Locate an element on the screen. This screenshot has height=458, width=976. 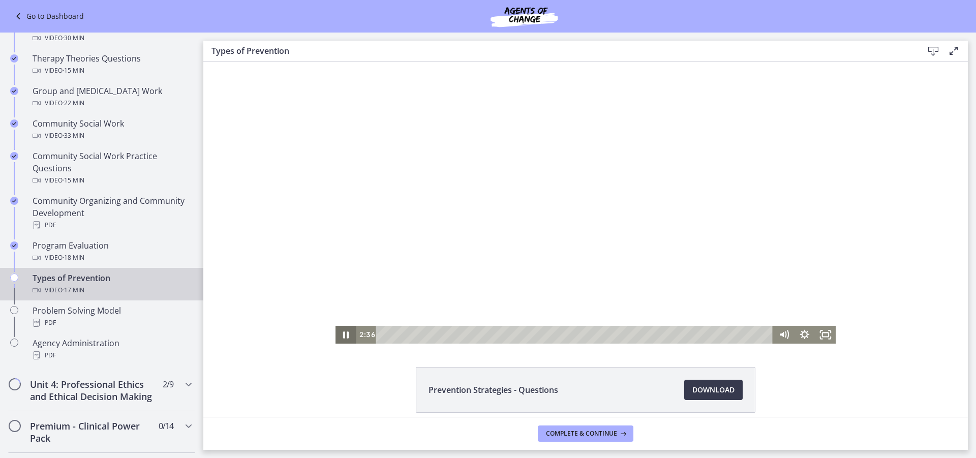
span: · 17 min is located at coordinates (73, 290).